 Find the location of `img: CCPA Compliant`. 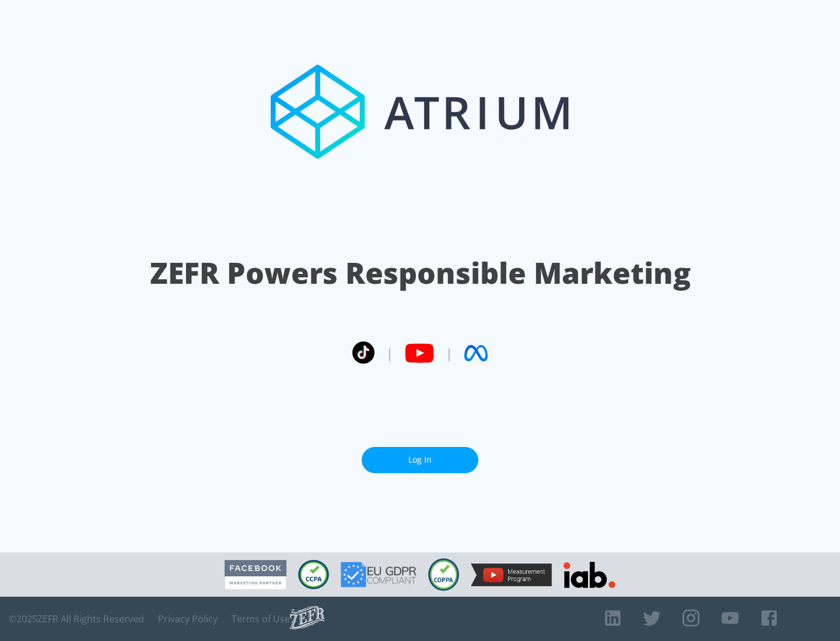

img: CCPA Compliant is located at coordinates (313, 575).